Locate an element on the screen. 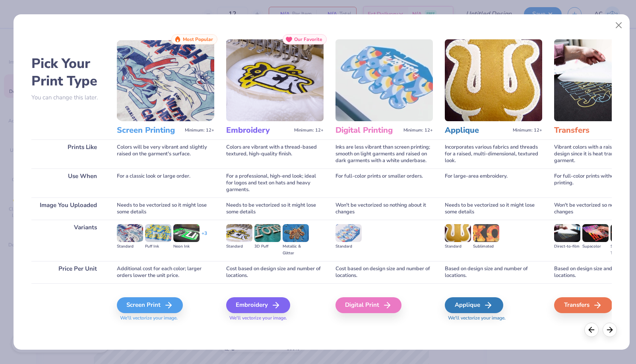 Image resolution: width=636 pixels, height=364 pixels. div: For a classic look or large order. is located at coordinates (165, 183).